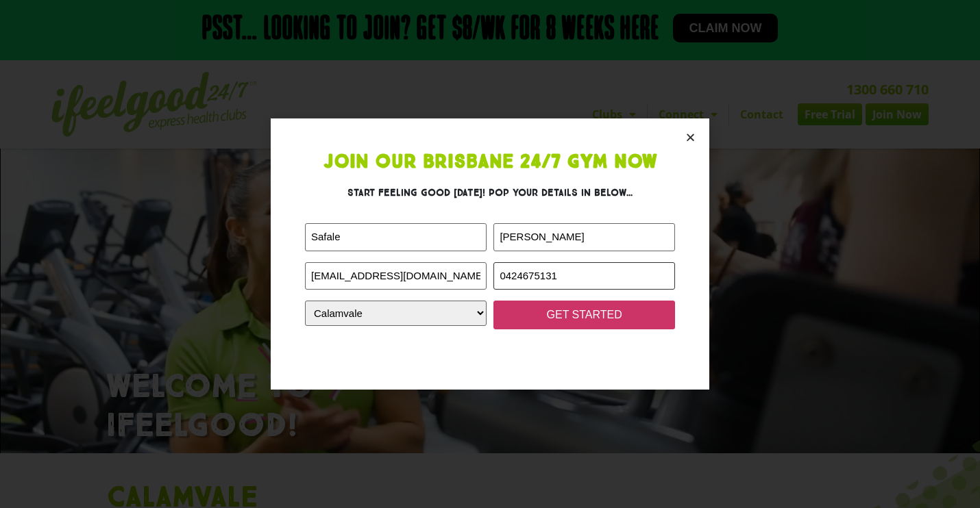  What do you see at coordinates (395, 237) in the screenshot?
I see `input: FIRST NAME` at bounding box center [395, 237].